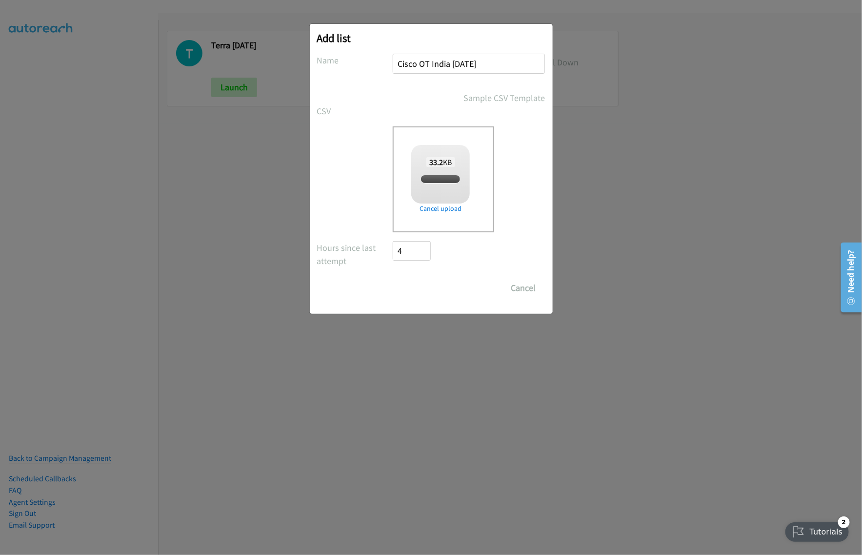 Image resolution: width=862 pixels, height=555 pixels. I want to click on div: Need help?, so click(17, 33).